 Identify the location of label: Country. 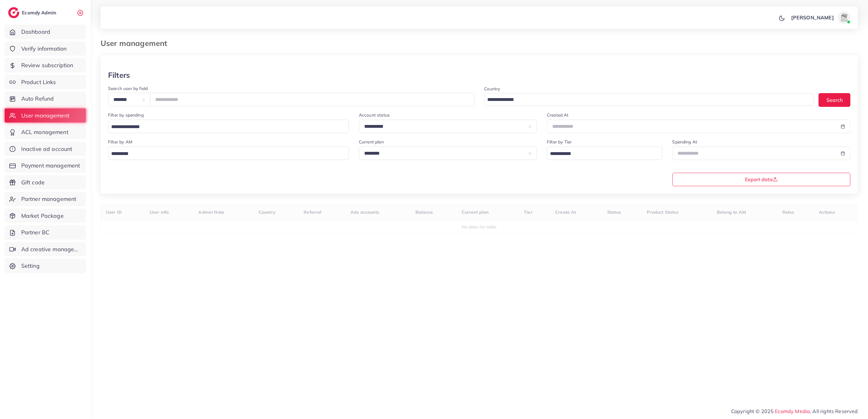
(492, 89).